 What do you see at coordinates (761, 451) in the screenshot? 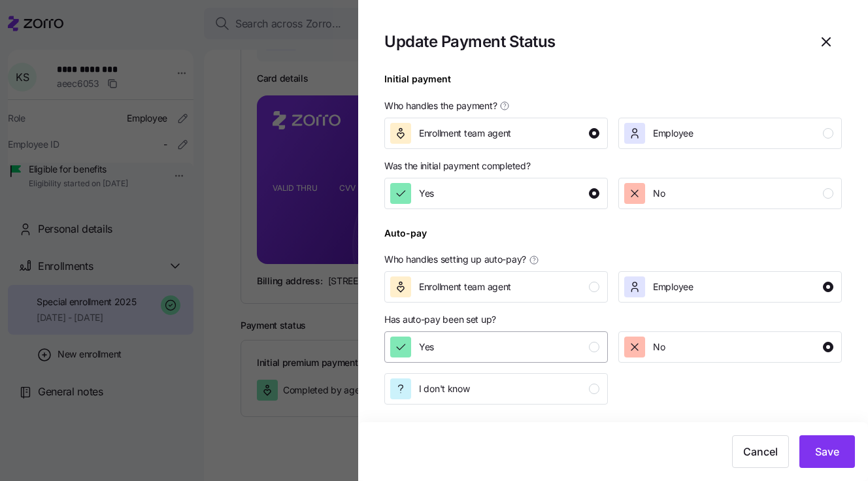
I see `span: Cancel` at bounding box center [761, 451].